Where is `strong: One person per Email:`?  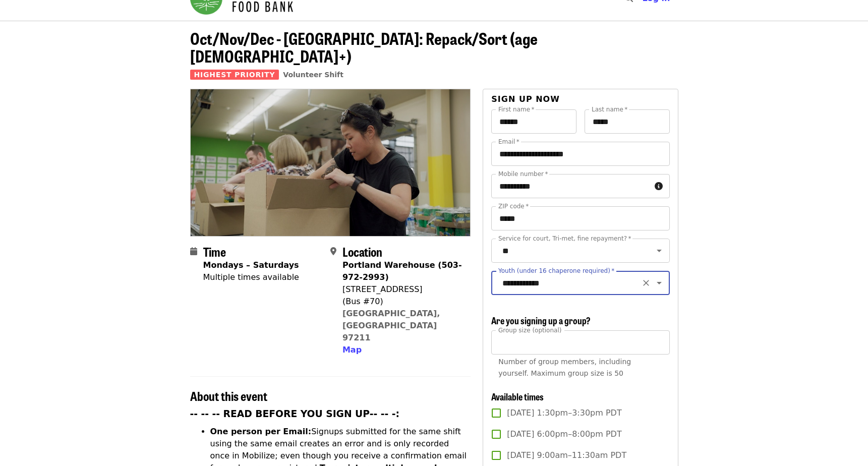
strong: One person per Email: is located at coordinates (261, 432).